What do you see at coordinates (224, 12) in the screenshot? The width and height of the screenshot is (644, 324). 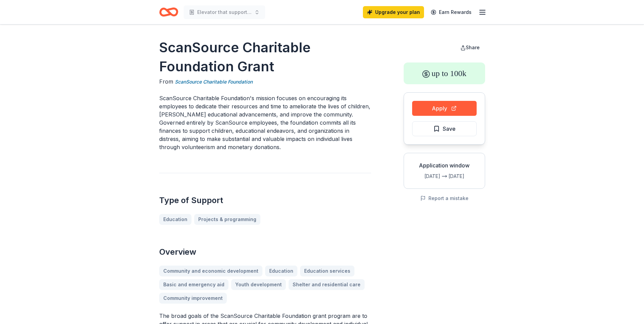 I see `button: Elevator that supports beneficiaries with disabilities` at bounding box center [224, 12].